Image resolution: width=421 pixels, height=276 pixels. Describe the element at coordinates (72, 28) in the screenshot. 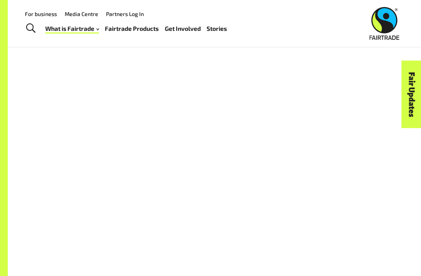

I see `a: What is Fairtrade` at that location.